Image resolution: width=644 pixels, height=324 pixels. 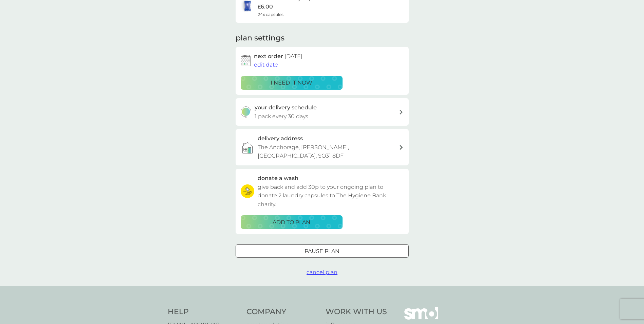 I want to click on p: £6.00, so click(x=265, y=7).